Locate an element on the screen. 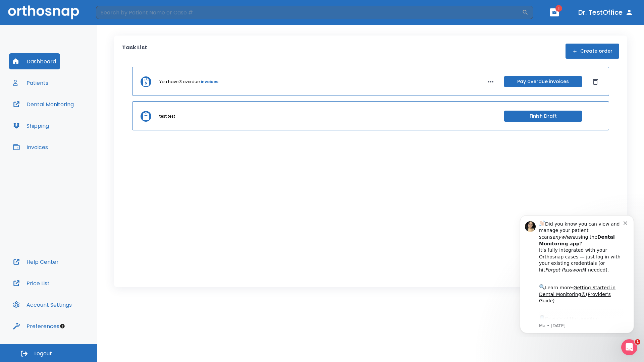  button: Dr. TestOffice is located at coordinates (606, 12).